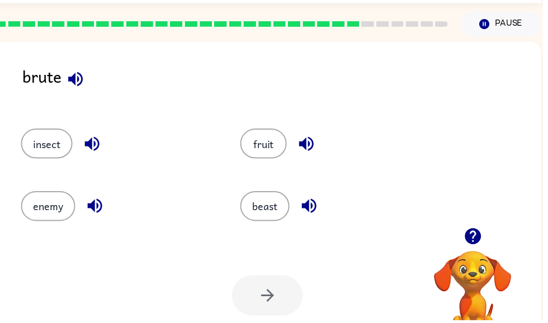 The width and height of the screenshot is (548, 323). Describe the element at coordinates (266, 145) in the screenshot. I see `button: fruit` at that location.